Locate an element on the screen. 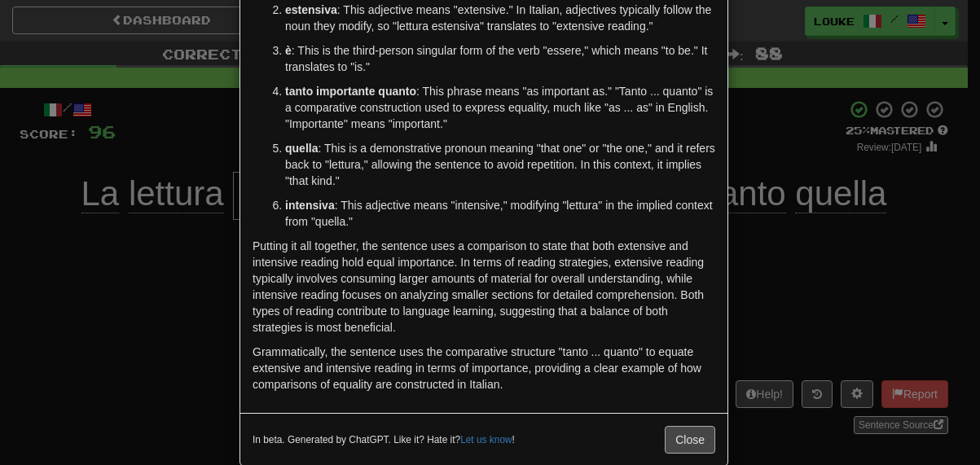 This screenshot has width=980, height=465. strong: quella is located at coordinates (301, 148).